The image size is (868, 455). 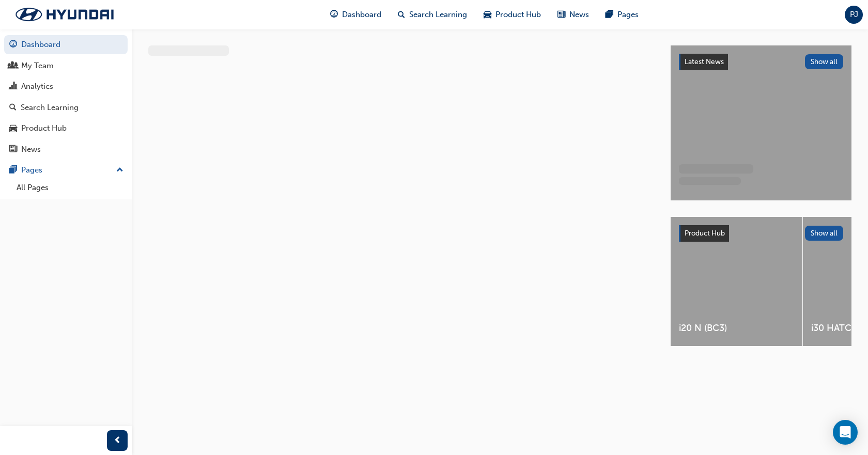 What do you see at coordinates (433, 14) in the screenshot?
I see `a: search-iconSearch Learning` at bounding box center [433, 14].